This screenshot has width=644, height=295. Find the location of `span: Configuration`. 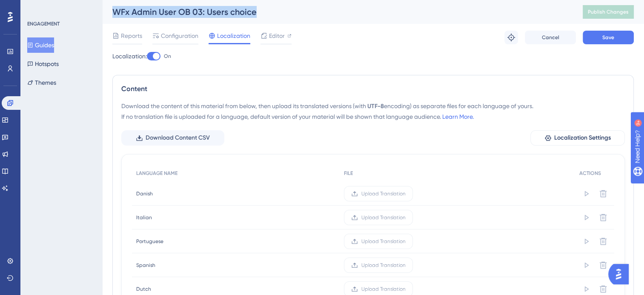

span: Configuration is located at coordinates (180, 36).